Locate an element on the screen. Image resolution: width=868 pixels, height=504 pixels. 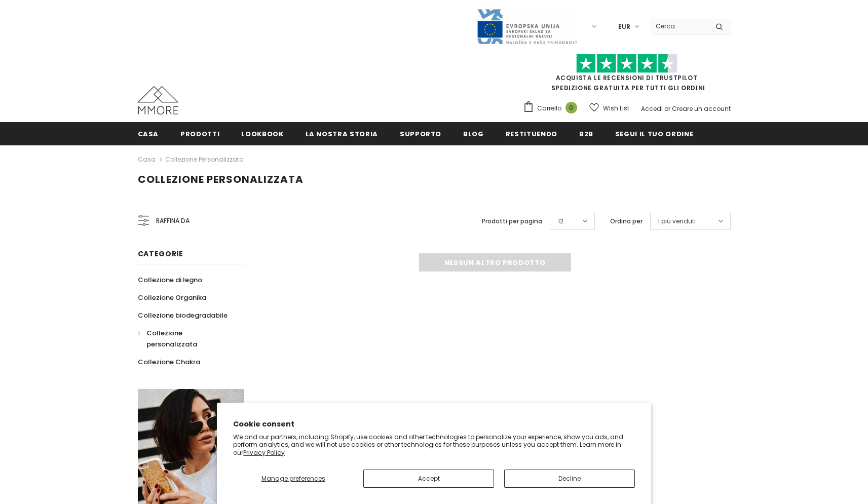
span: Restituendo is located at coordinates (531, 134).